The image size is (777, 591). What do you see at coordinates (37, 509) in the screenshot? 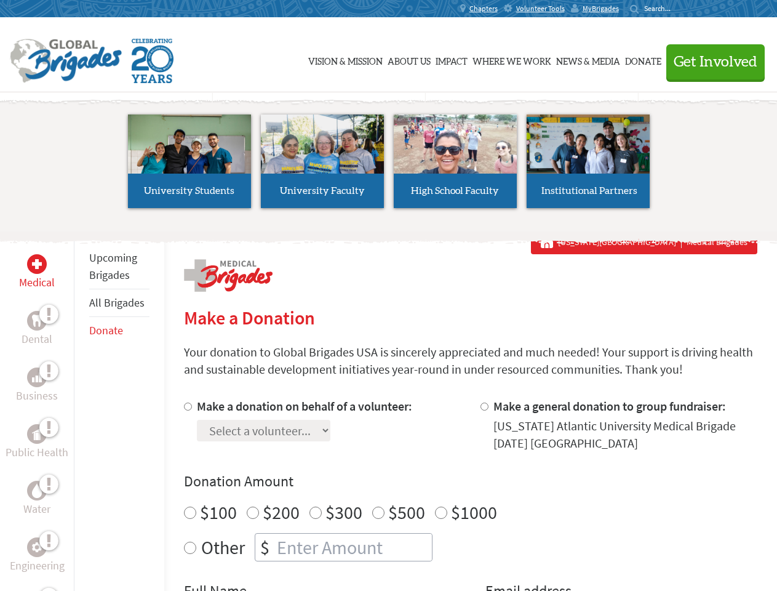
I see `p: Water` at bounding box center [37, 509].